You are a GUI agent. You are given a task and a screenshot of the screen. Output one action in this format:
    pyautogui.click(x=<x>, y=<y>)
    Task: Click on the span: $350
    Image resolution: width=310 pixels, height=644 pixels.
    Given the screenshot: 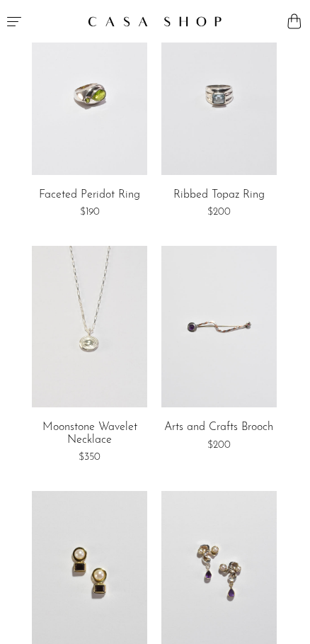 What is the action you would take?
    pyautogui.click(x=89, y=457)
    